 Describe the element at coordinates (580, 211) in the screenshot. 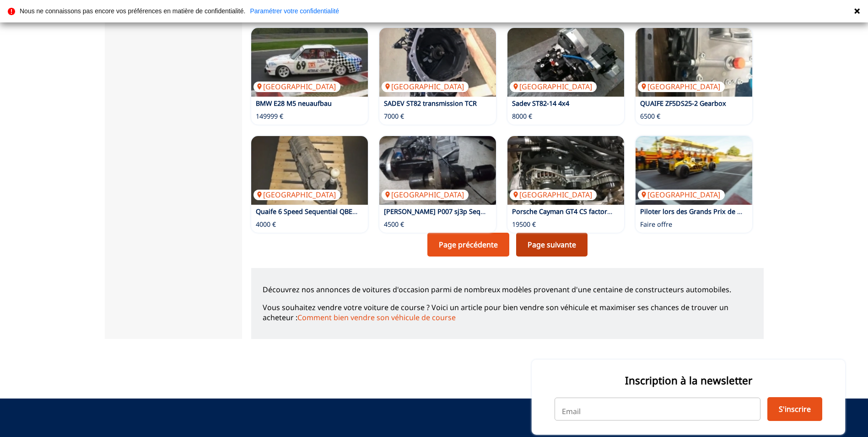

I see `a: Porsche Cayman GT4 CS factory new engine` at that location.